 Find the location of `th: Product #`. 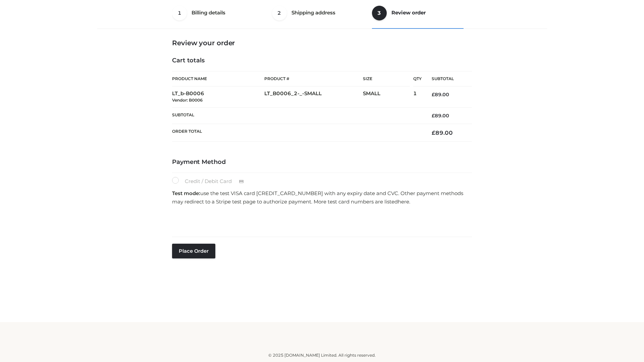

th: Product # is located at coordinates (314, 79).